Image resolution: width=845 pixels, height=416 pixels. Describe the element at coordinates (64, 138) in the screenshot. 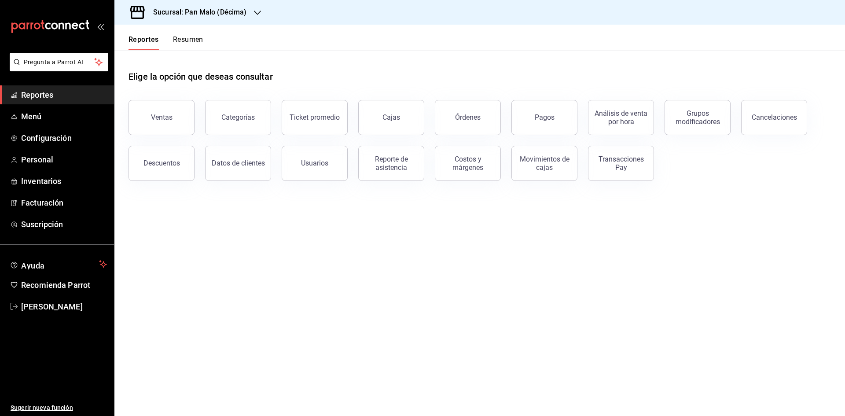

I see `span: Configuración` at that location.